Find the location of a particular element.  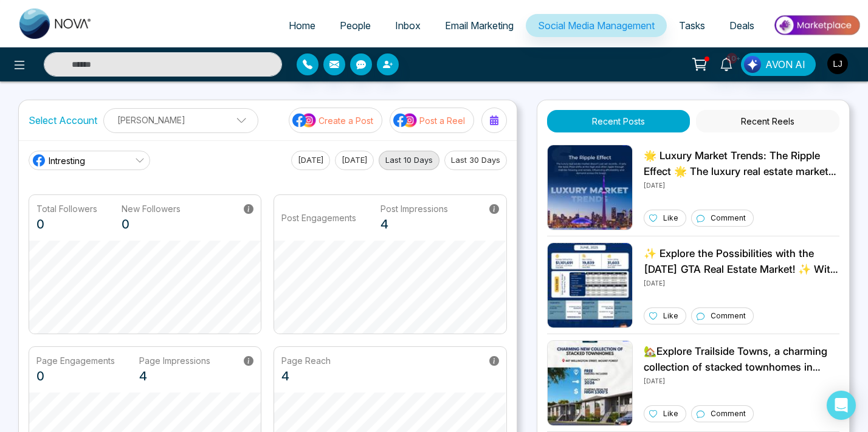

img: Lead Flow is located at coordinates (752, 65).